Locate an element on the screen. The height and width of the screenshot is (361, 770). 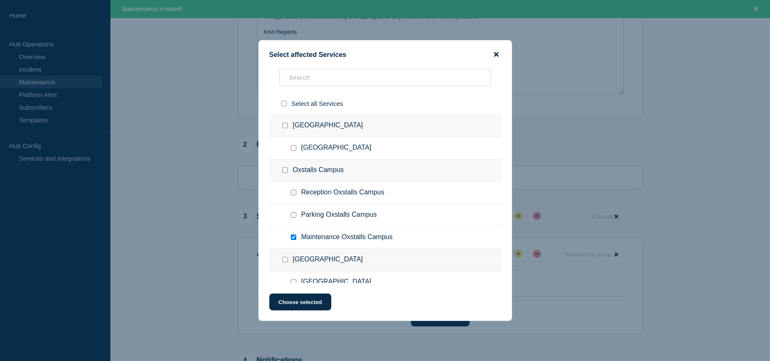
span: Maintenance Oxstalls Campus is located at coordinates (347, 237).